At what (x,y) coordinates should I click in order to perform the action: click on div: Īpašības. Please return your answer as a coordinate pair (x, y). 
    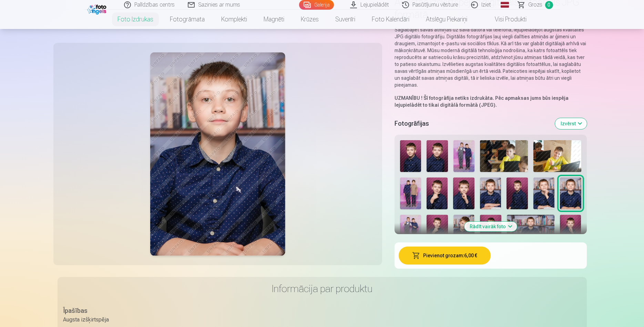
    Looking at the image, I should click on (86, 311).